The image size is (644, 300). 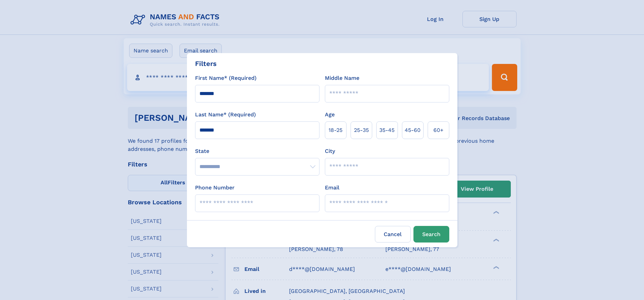 What do you see at coordinates (226, 115) in the screenshot?
I see `label: Last Name* (Required)` at bounding box center [226, 115].